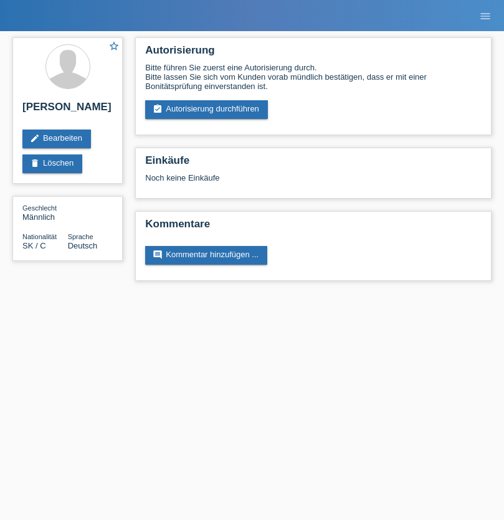 The width and height of the screenshot is (504, 520). What do you see at coordinates (158, 255) in the screenshot?
I see `i: comment` at bounding box center [158, 255].